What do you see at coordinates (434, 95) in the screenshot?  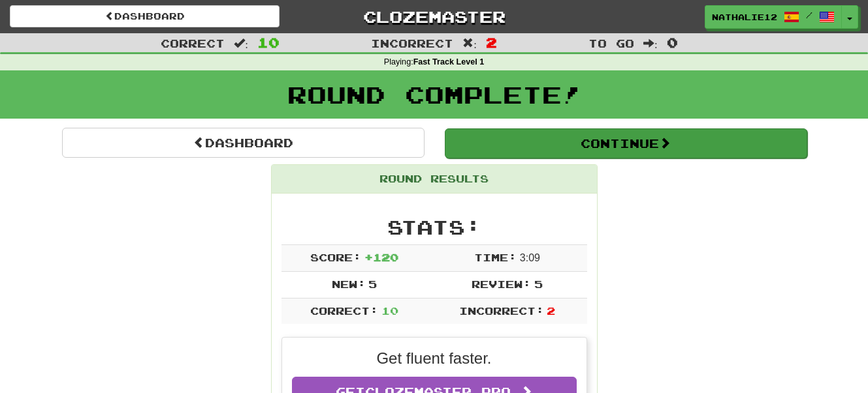 I see `h1: Round Complete!` at bounding box center [434, 95].